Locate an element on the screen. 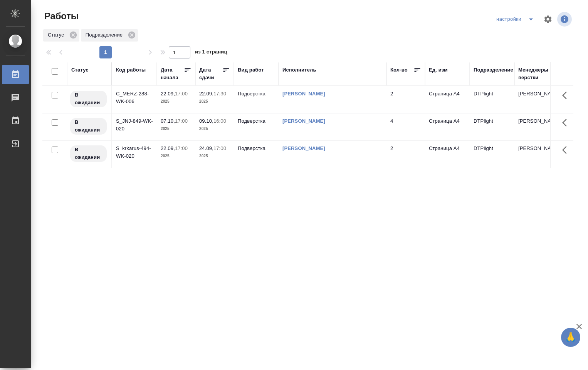  div: Менеджеры верстки is located at coordinates (537, 74).